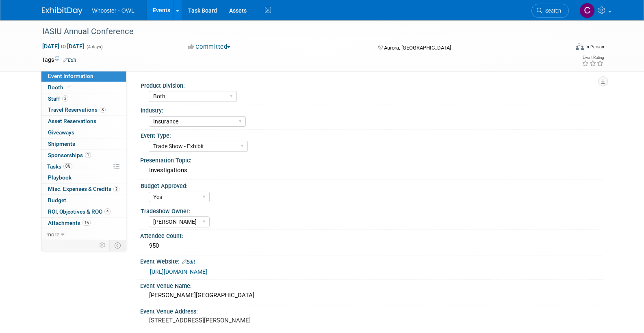  I want to click on span: Budget, so click(57, 200).